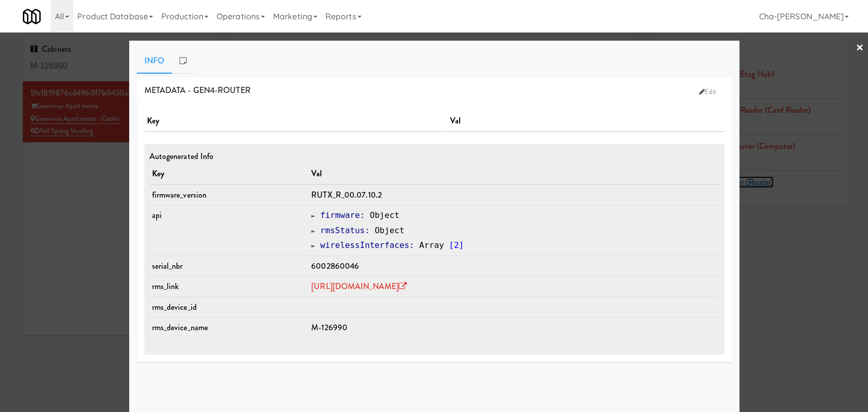  I want to click on span: wirelessInterfaces, so click(365, 245).